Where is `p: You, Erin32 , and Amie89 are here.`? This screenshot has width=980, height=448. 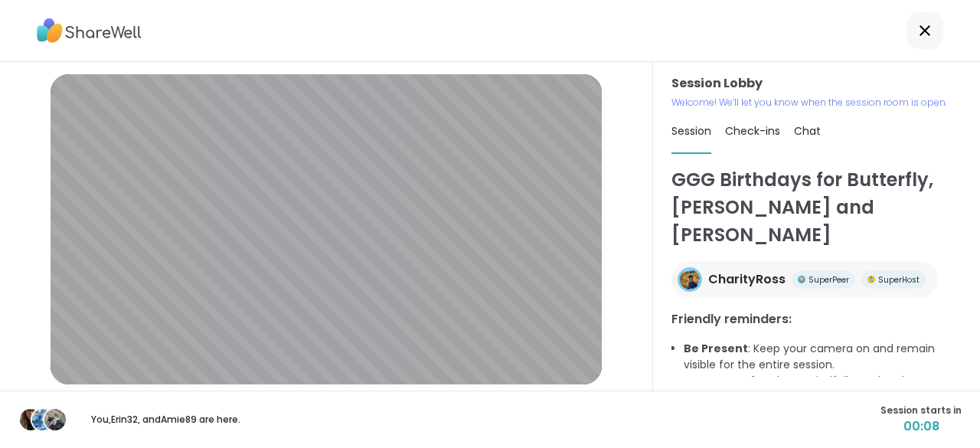 p: You, Erin32 , and Amie89 are here. is located at coordinates (166, 420).